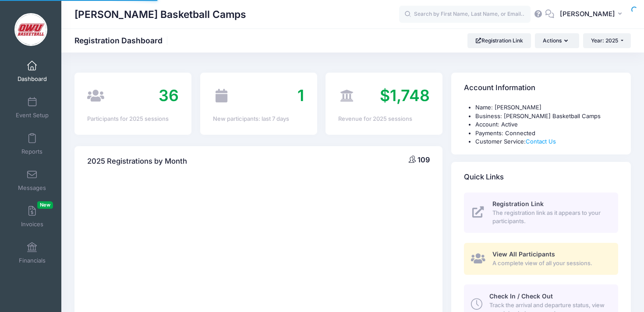 This screenshot has height=312, width=644. Describe the element at coordinates (45, 205) in the screenshot. I see `span: New` at that location.